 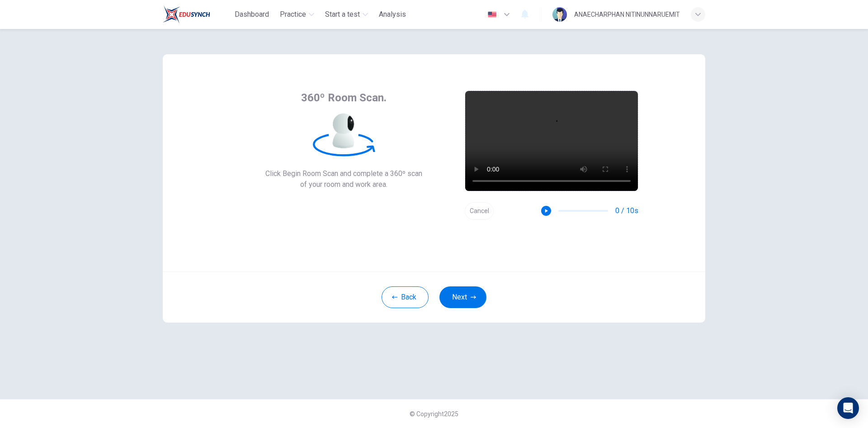 What do you see at coordinates (560, 14) in the screenshot?
I see `img: Profile picture` at bounding box center [560, 14].